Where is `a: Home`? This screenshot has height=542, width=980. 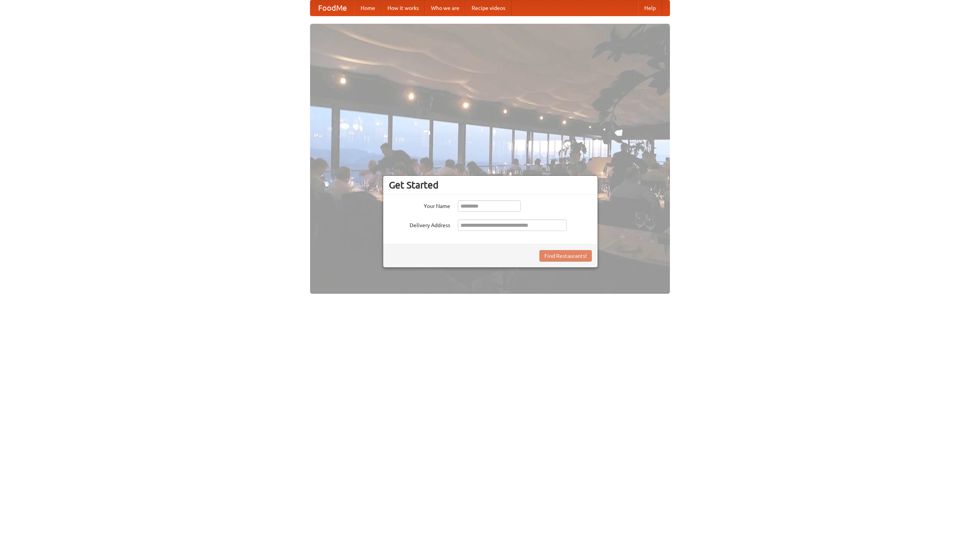
a: Home is located at coordinates (368, 8).